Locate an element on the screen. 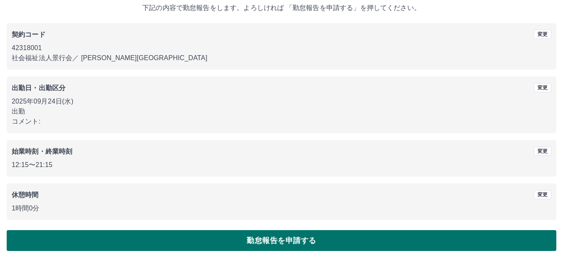 Image resolution: width=563 pixels, height=261 pixels. button: 勤怠報告を申請する is located at coordinates (281, 240).